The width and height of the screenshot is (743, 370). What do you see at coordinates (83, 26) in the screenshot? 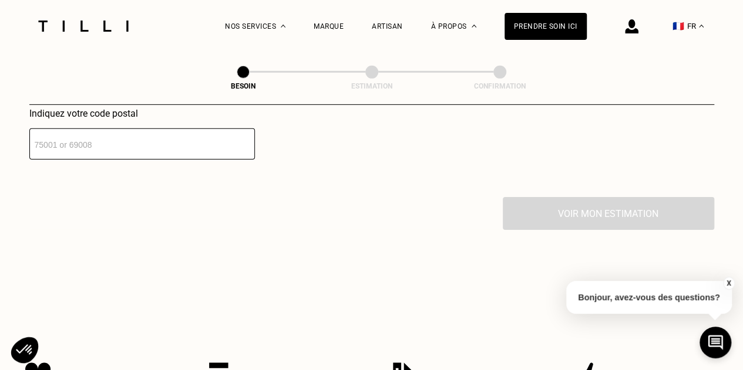
I see `img: Logo du service de couturière Tilli` at bounding box center [83, 26].